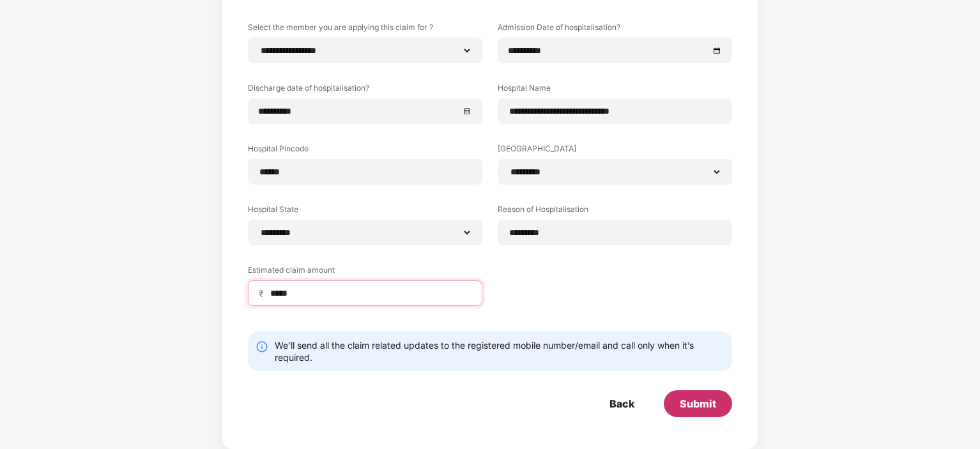 This screenshot has height=449, width=980. What do you see at coordinates (697, 404) in the screenshot?
I see `div: Submit` at bounding box center [697, 404].